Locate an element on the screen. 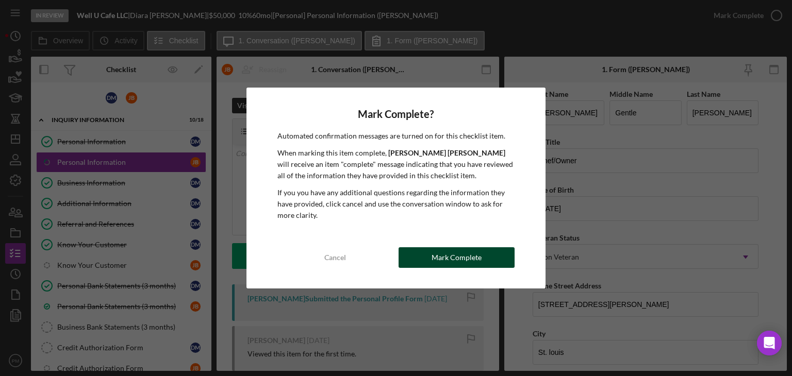 The image size is (792, 376). div: Mark Complete is located at coordinates (456, 258).